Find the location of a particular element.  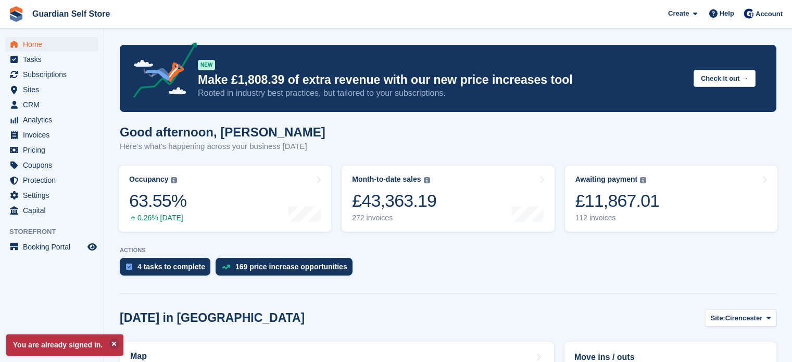

span: Coupons is located at coordinates (54, 165).